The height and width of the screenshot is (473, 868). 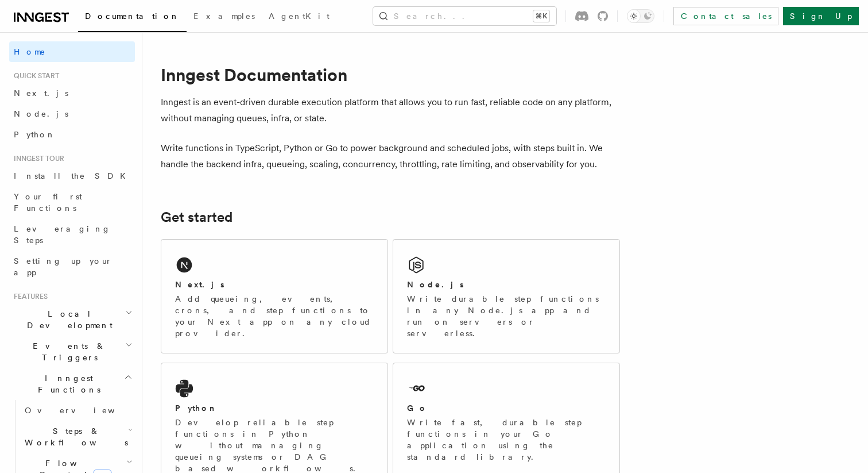 I want to click on a: Next.js, so click(x=72, y=93).